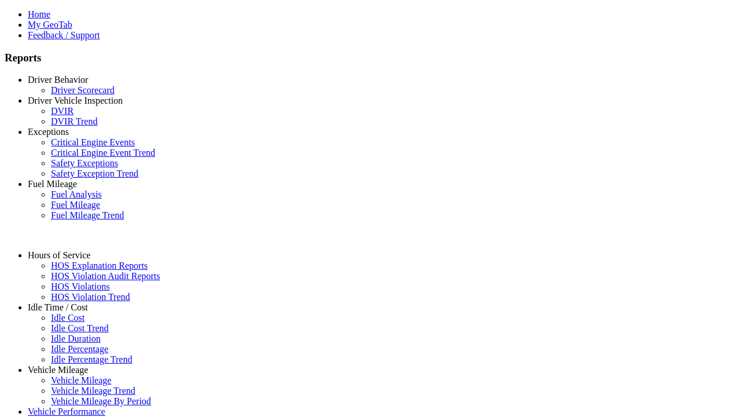  I want to click on a: Driver Behavior, so click(58, 79).